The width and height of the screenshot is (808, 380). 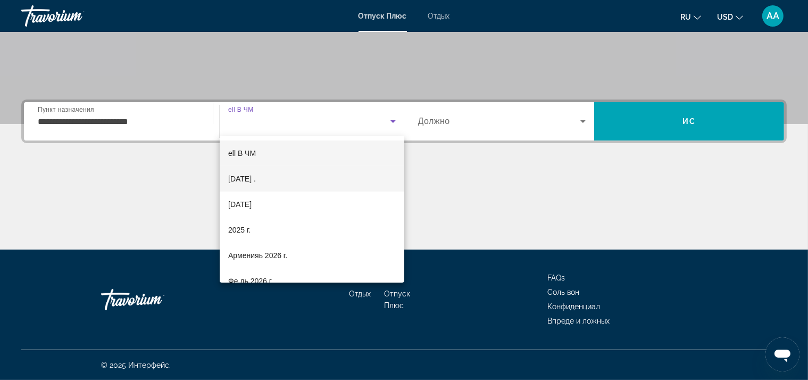 What do you see at coordinates (239, 230) in the screenshot?
I see `span: 2025 г.` at bounding box center [239, 230].